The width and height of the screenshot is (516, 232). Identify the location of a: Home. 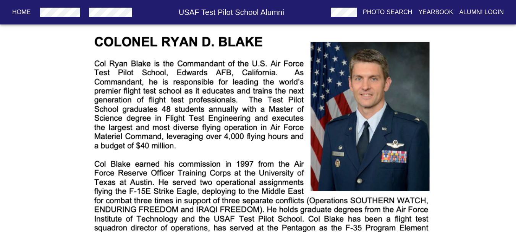
(21, 12).